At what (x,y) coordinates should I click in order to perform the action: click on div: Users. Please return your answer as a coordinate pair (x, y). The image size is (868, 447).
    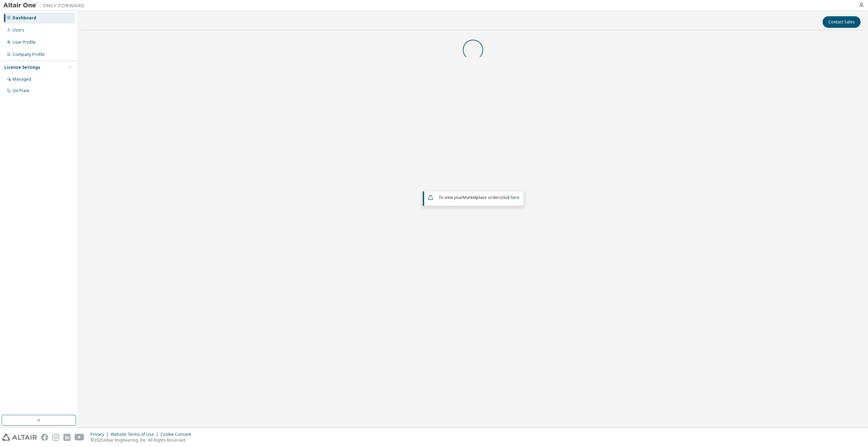
    Looking at the image, I should click on (18, 30).